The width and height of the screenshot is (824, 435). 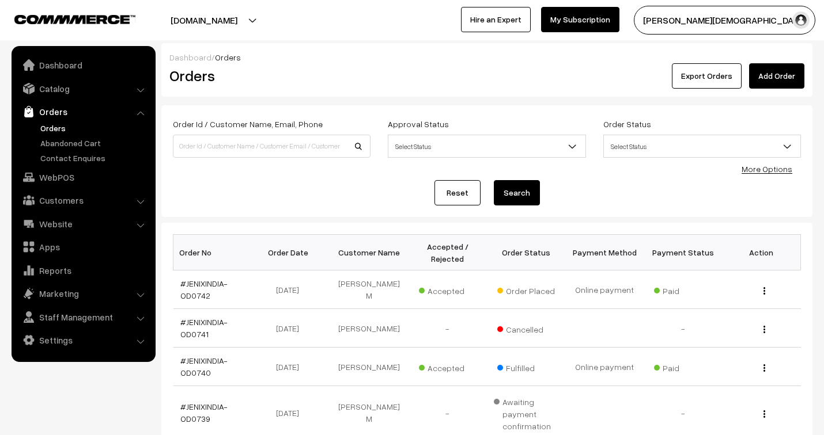 What do you see at coordinates (204, 413) in the screenshot?
I see `a: #JENIXINDIA-OD0739` at bounding box center [204, 413].